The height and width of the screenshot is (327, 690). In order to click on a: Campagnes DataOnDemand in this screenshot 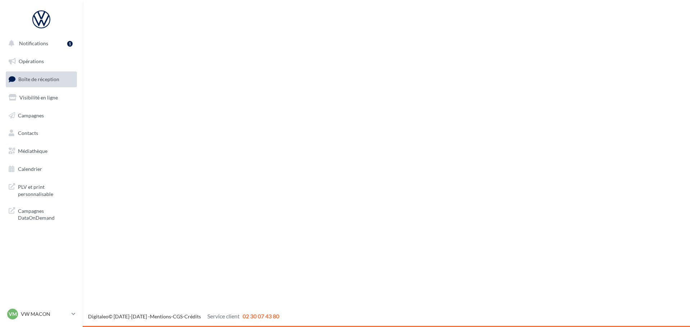, I will do `click(41, 214)`.